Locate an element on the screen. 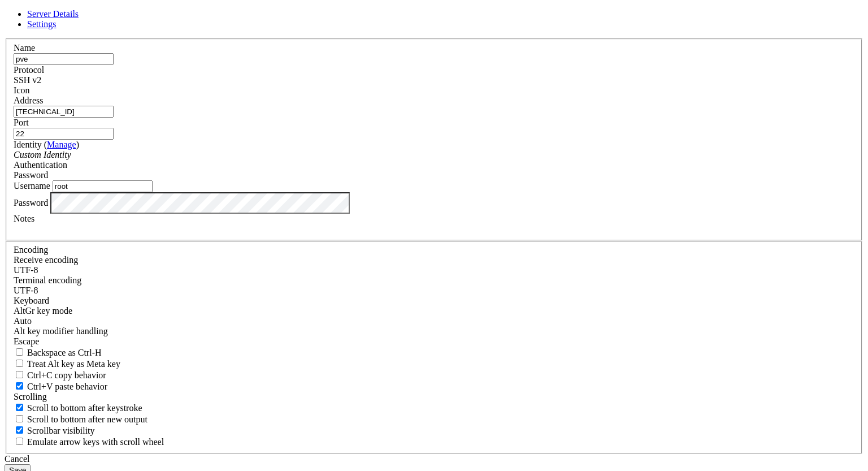 The width and height of the screenshot is (868, 471). div: Cancel is located at coordinates (434, 459).